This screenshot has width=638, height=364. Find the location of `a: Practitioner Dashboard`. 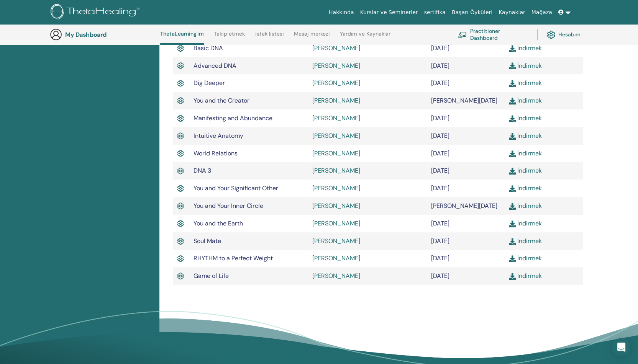

a: Practitioner Dashboard is located at coordinates (493, 35).